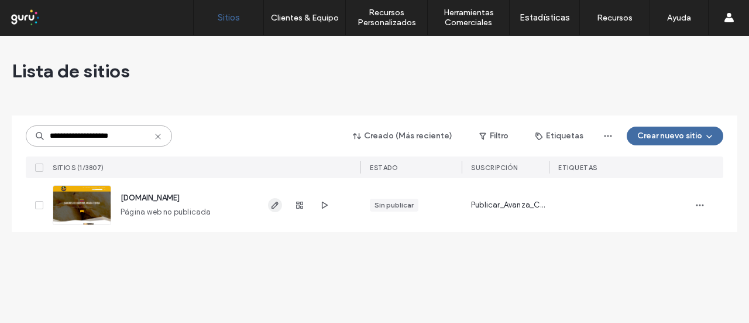 Image resolution: width=749 pixels, height=323 pixels. I want to click on button: Etiquetas, so click(560, 136).